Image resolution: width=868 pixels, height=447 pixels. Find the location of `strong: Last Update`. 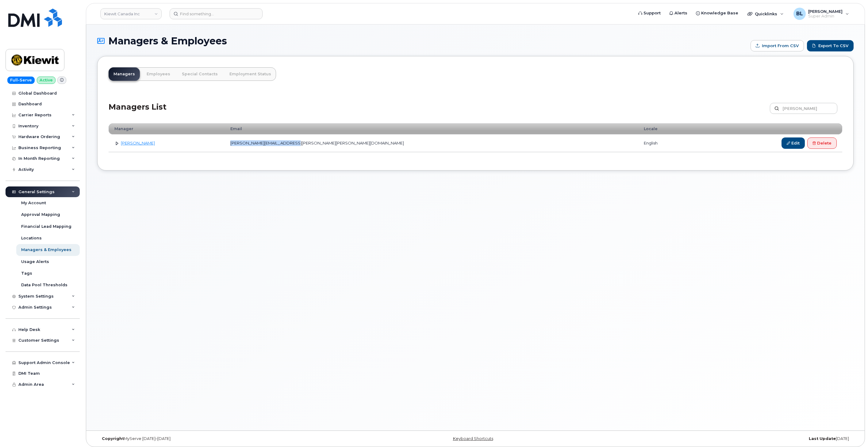

strong: Last Update is located at coordinates (822, 439).